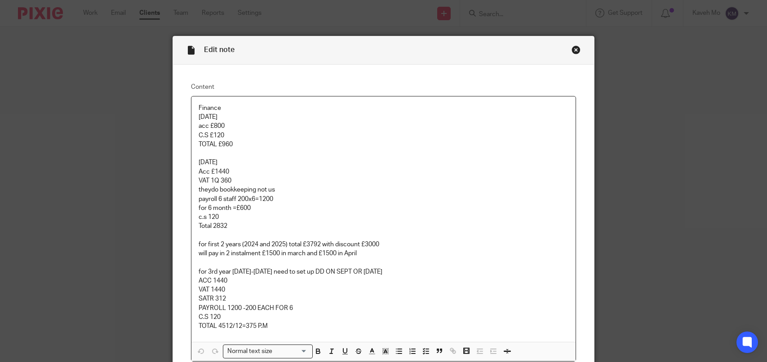 Image resolution: width=767 pixels, height=362 pixels. Describe the element at coordinates (383, 326) in the screenshot. I see `p: TOTAL 4512/12=375 P.M` at that location.